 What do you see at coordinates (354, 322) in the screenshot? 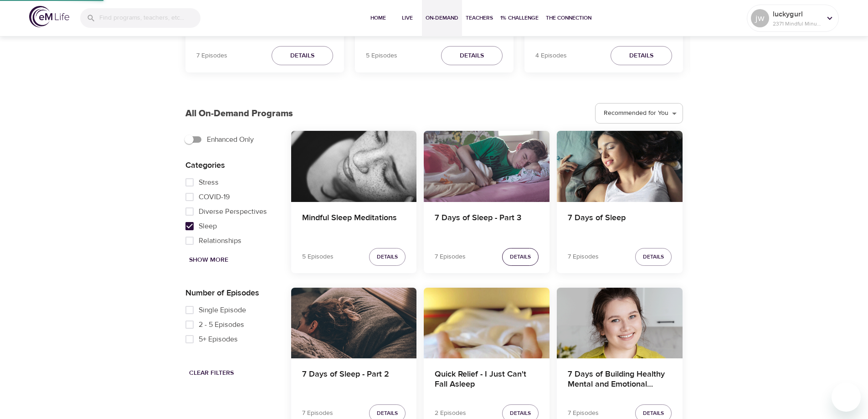
I see `button: 7 Days of Sleep - Part 2` at bounding box center [354, 322].